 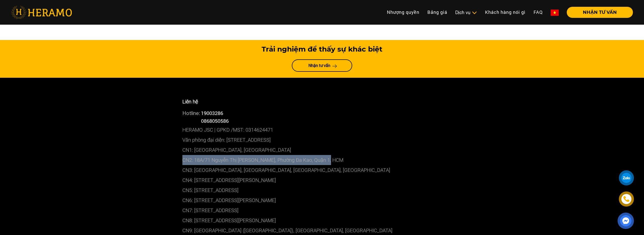 What do you see at coordinates (322, 130) in the screenshot?
I see `p: HERAMO JSC | GPKD /MST: 0314624471` at bounding box center [322, 130].